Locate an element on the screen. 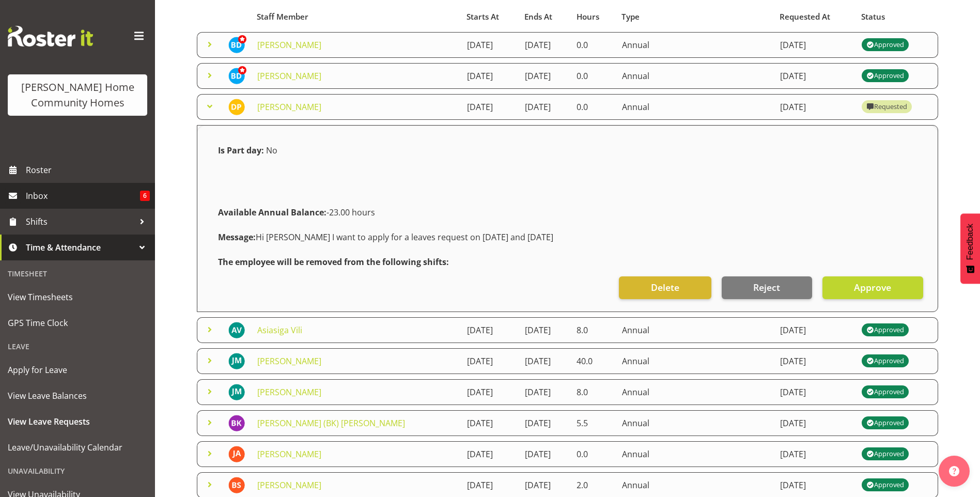  div: Unavailability is located at coordinates (77, 470).